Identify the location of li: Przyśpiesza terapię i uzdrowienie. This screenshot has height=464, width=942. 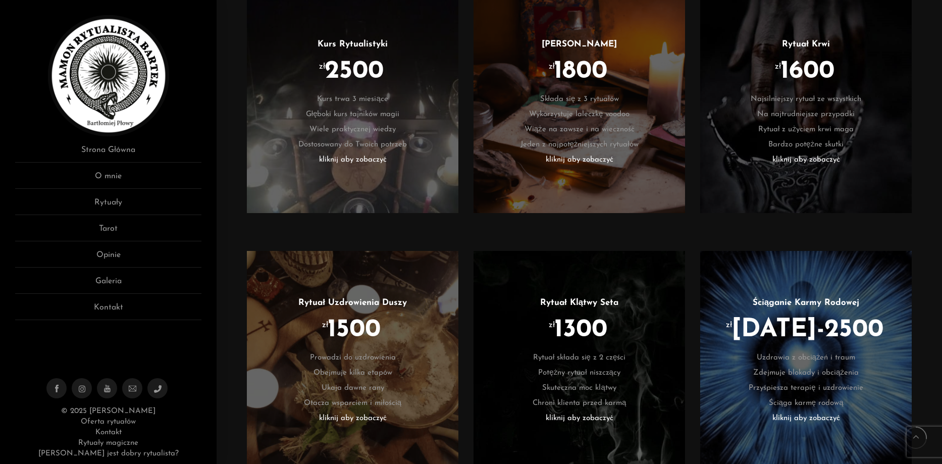
(806, 388).